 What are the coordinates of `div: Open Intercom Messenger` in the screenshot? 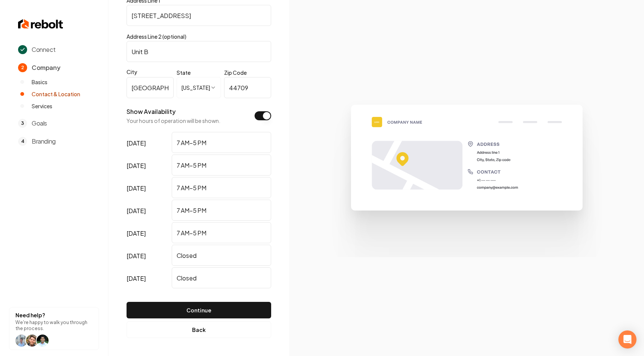 It's located at (628, 340).